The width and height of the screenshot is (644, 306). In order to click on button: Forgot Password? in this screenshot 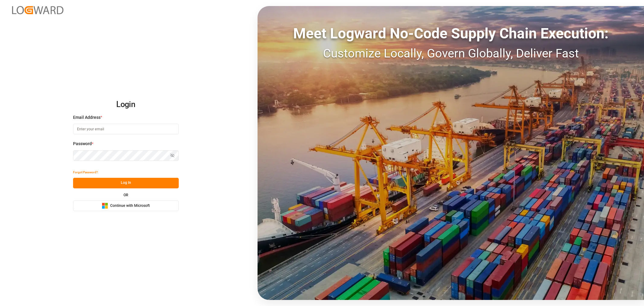, I will do `click(86, 173)`.